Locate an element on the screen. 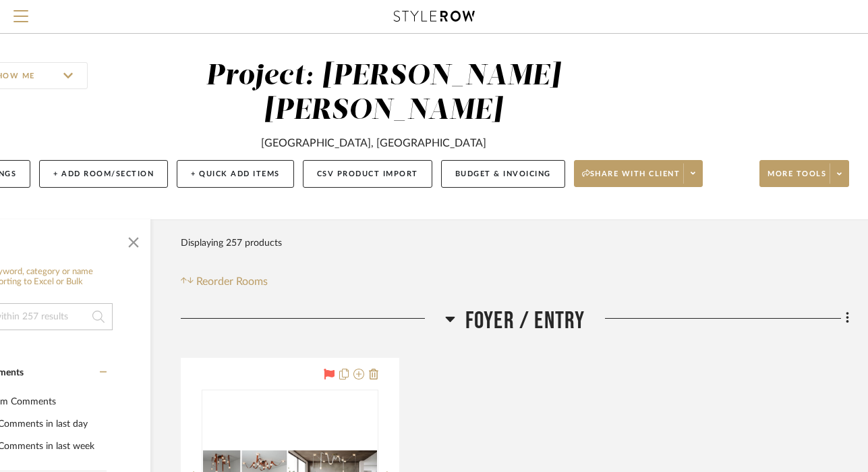 The width and height of the screenshot is (868, 472). button: + Add Room/Section is located at coordinates (103, 173).